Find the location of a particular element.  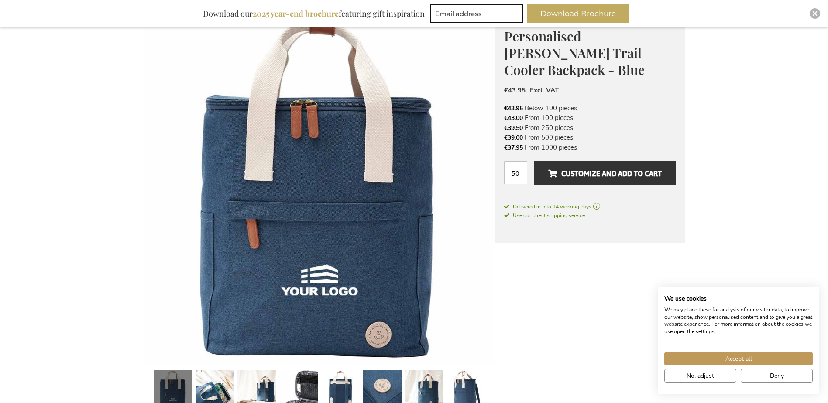

span: €37.95 is located at coordinates (513, 148).